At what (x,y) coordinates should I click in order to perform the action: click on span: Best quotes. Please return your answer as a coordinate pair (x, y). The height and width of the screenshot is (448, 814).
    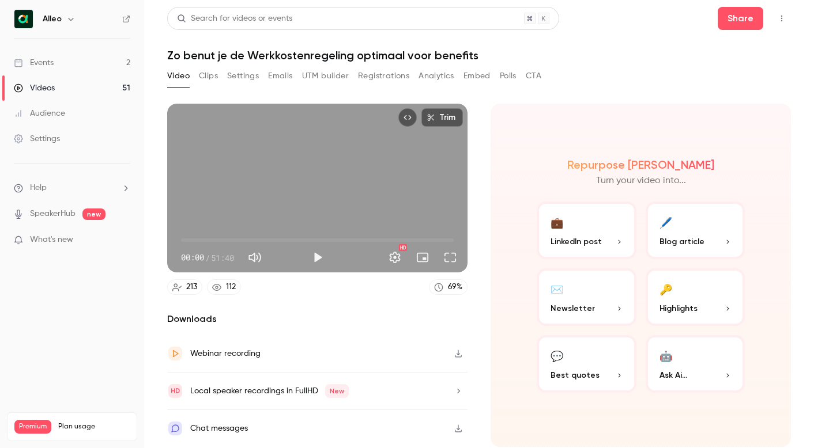
    Looking at the image, I should click on (575, 375).